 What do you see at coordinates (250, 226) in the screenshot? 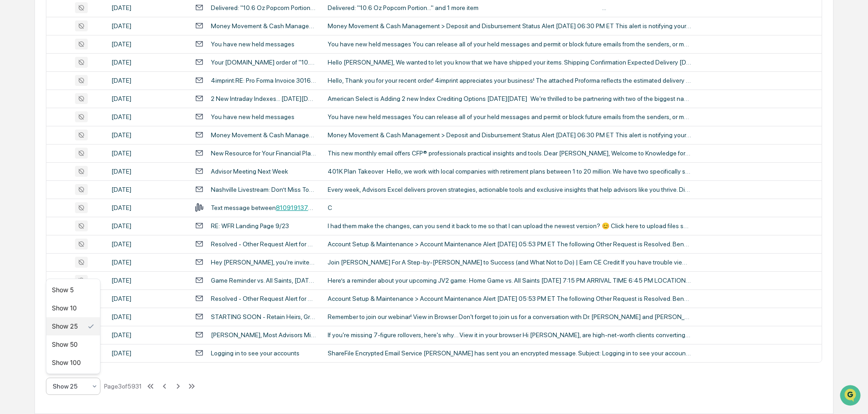
I see `div: RE: WFR Landing Page 9/23` at bounding box center [250, 226].